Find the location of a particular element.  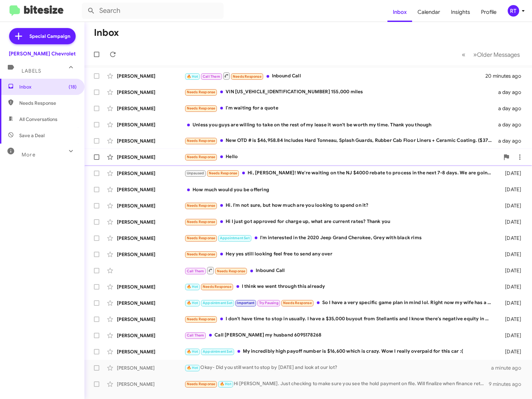

a: Inbox is located at coordinates (399, 12).